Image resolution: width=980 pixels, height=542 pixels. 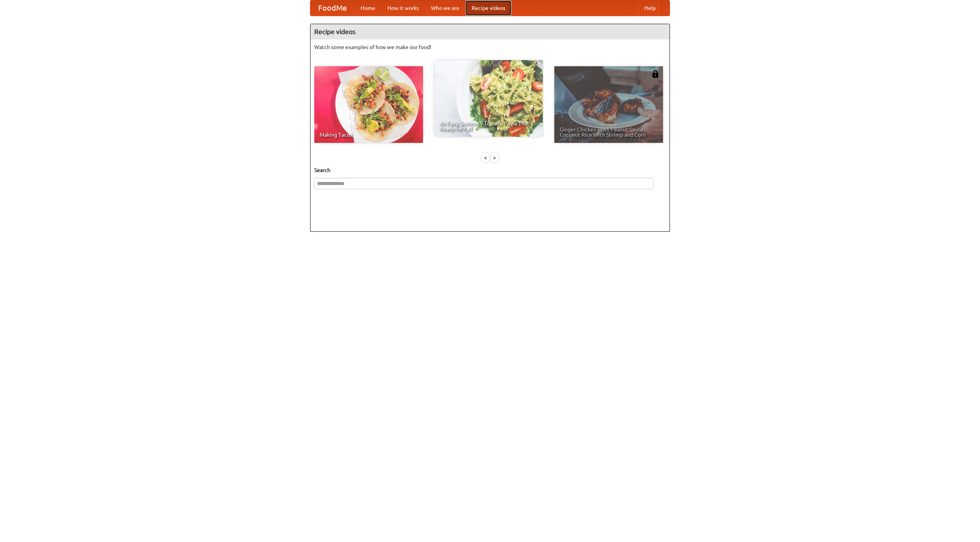 What do you see at coordinates (489, 126) in the screenshot?
I see `span: An Easy, Summery Tomato Pasta That's Ready for Fall` at bounding box center [489, 126].